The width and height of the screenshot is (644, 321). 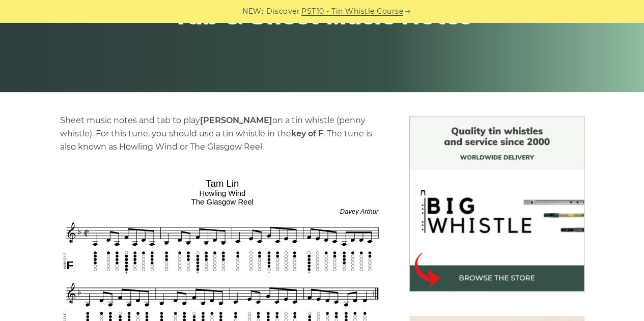 What do you see at coordinates (307, 133) in the screenshot?
I see `strong: key of F` at bounding box center [307, 133].